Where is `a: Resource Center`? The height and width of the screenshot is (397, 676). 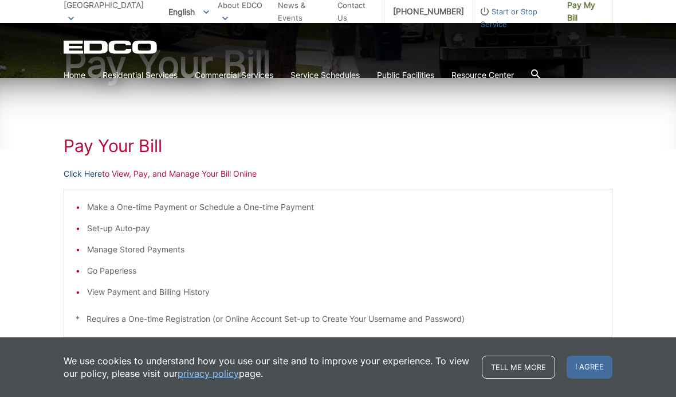
a: Resource Center is located at coordinates (483, 75).